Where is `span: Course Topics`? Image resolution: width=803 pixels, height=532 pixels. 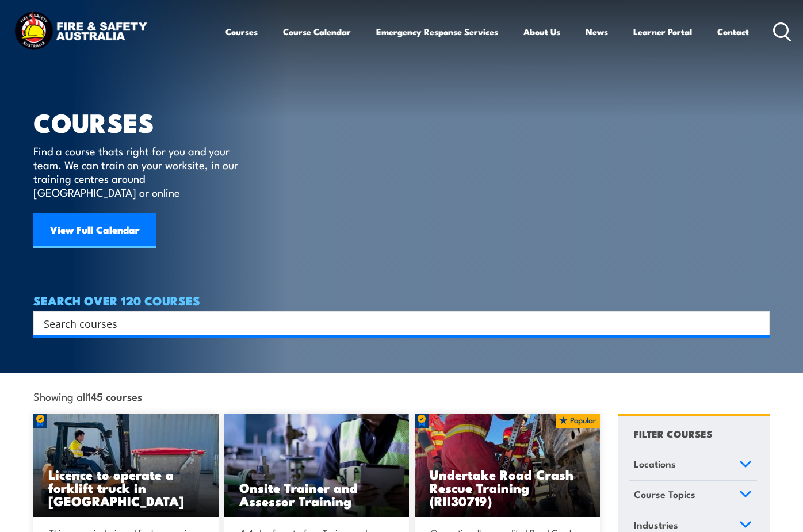 span: Course Topics is located at coordinates (665, 494).